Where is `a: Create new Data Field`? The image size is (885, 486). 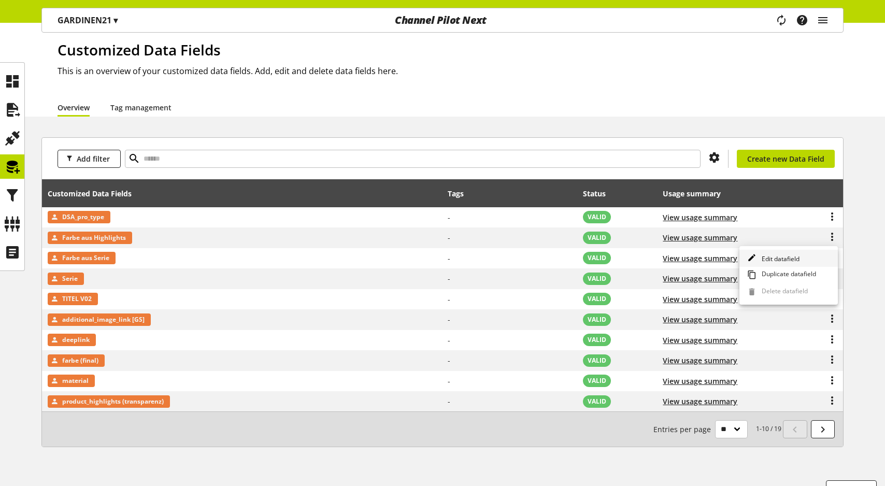 a: Create new Data Field is located at coordinates (786, 159).